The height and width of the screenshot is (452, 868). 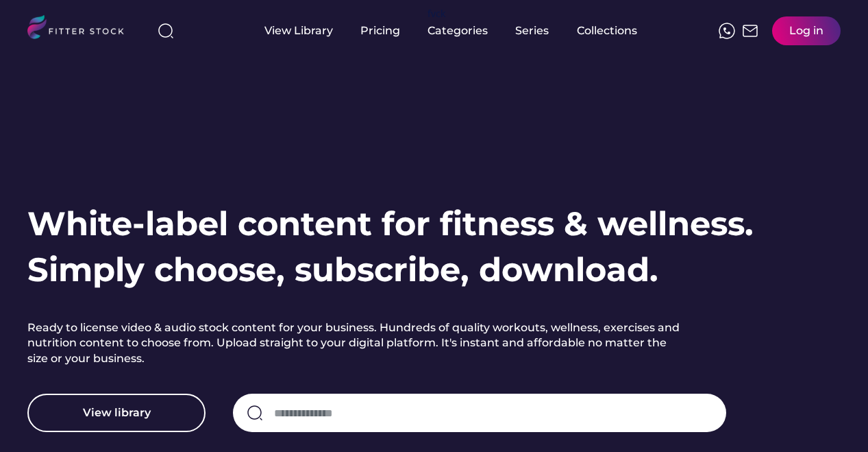 I want to click on img: meteor-icons_whatsapp%20%281%29.svg, so click(x=728, y=31).